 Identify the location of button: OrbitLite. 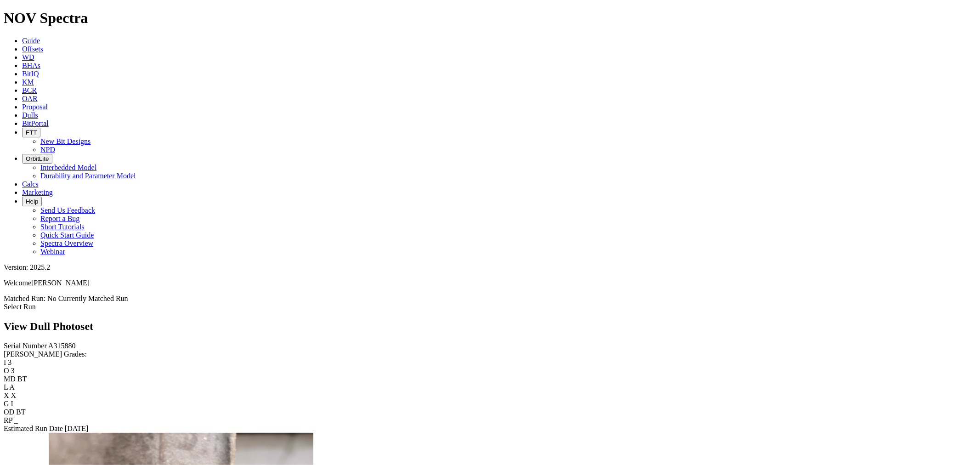
(37, 158).